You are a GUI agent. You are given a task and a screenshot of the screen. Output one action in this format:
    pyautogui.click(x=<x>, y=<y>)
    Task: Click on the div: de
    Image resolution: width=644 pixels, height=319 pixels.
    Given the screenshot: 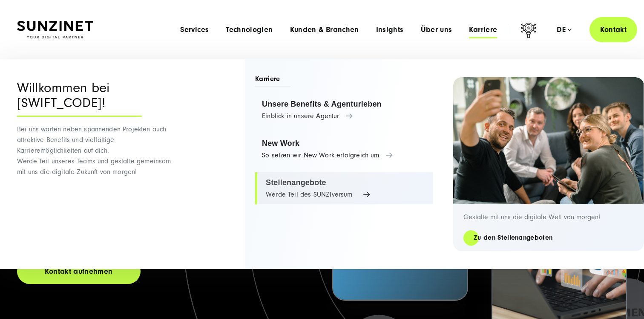 What is the action you would take?
    pyautogui.click(x=564, y=30)
    